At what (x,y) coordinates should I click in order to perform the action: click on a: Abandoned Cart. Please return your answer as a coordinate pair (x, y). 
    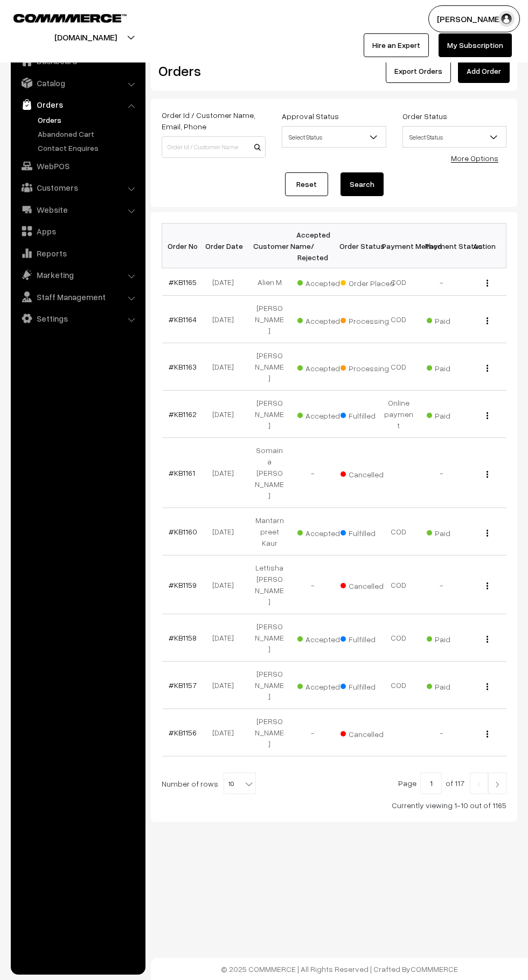
    Looking at the image, I should click on (88, 134).